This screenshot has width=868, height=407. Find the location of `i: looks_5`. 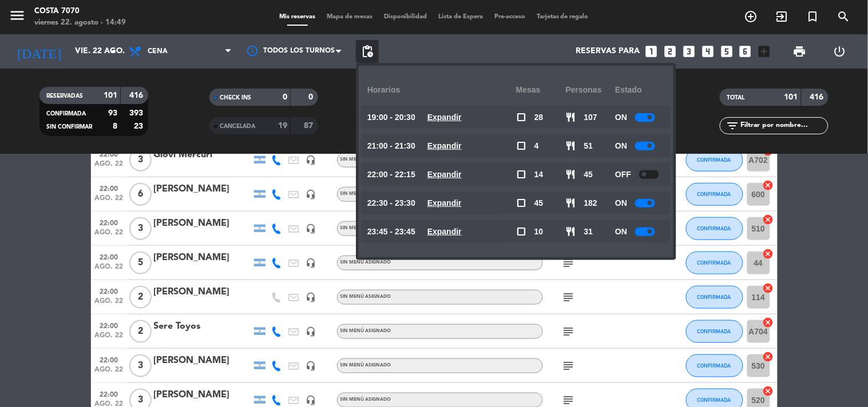

i: looks_5 is located at coordinates (727, 51).